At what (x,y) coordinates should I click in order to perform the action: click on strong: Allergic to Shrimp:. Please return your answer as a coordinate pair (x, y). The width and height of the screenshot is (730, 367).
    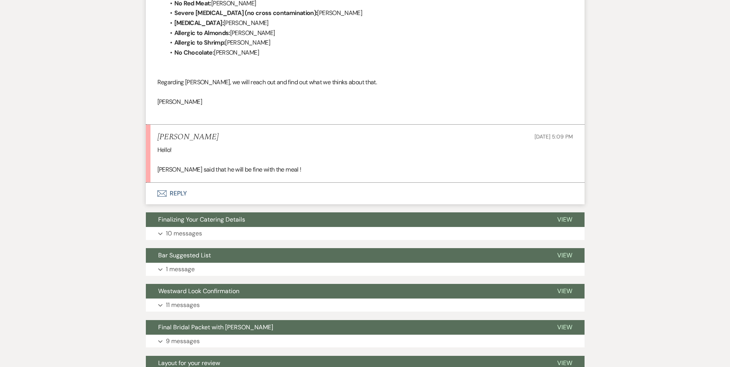
    Looking at the image, I should click on (200, 42).